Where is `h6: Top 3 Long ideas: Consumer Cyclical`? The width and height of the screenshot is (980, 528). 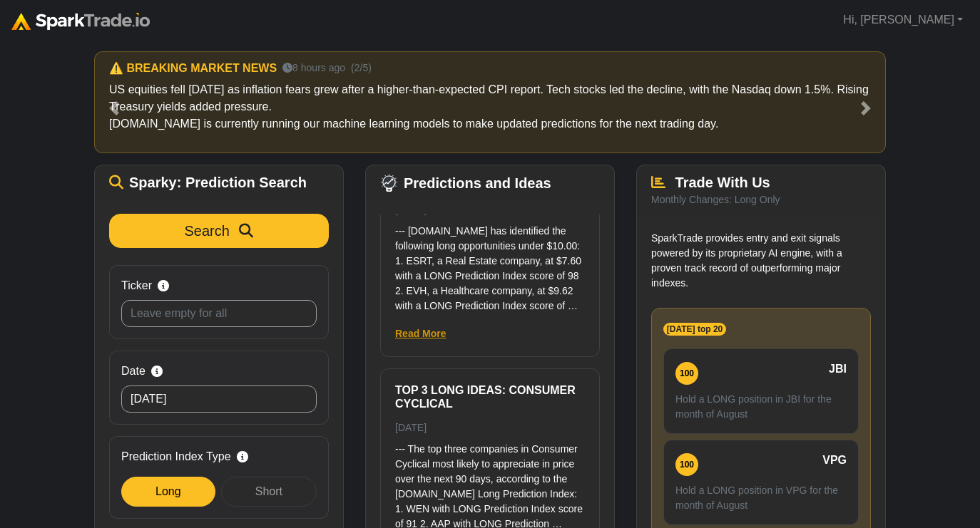
h6: Top 3 Long ideas: Consumer Cyclical is located at coordinates (490, 398).